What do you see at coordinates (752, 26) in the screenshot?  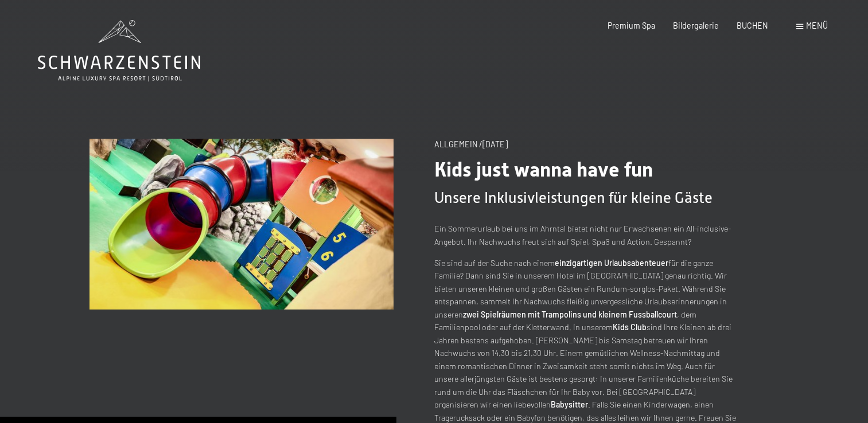 I see `a: BUCHEN` at bounding box center [752, 26].